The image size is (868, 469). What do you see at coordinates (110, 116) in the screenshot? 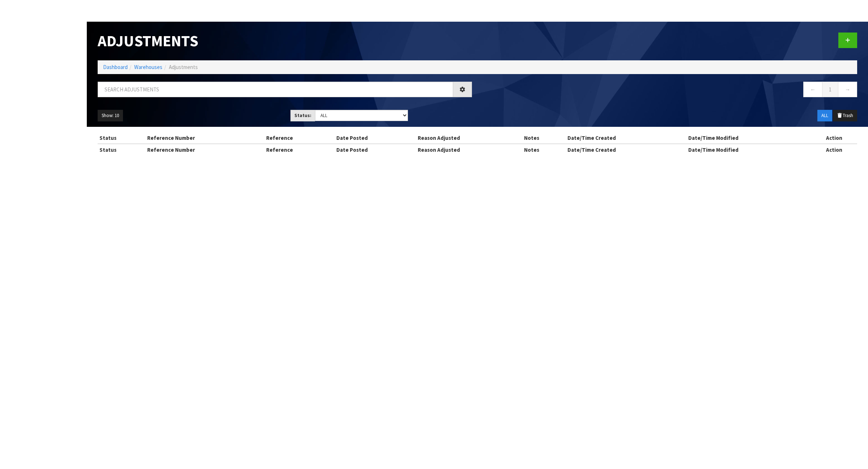
I see `button: Show: 10` at bounding box center [110, 116].